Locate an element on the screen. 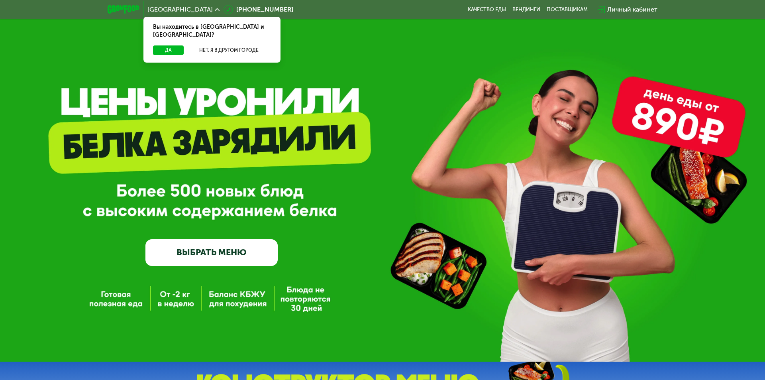  a: Качество еды is located at coordinates (487, 10).